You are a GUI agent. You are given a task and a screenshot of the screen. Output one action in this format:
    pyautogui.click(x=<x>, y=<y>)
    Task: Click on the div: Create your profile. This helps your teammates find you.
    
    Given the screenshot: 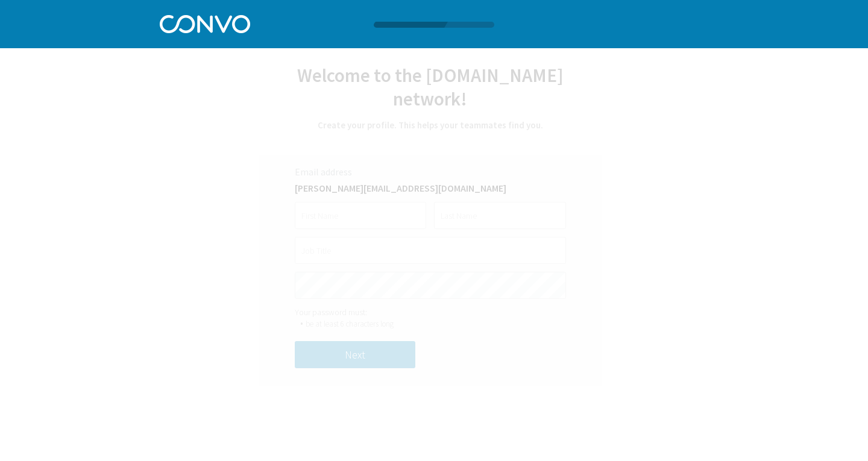 What is the action you would take?
    pyautogui.click(x=430, y=125)
    